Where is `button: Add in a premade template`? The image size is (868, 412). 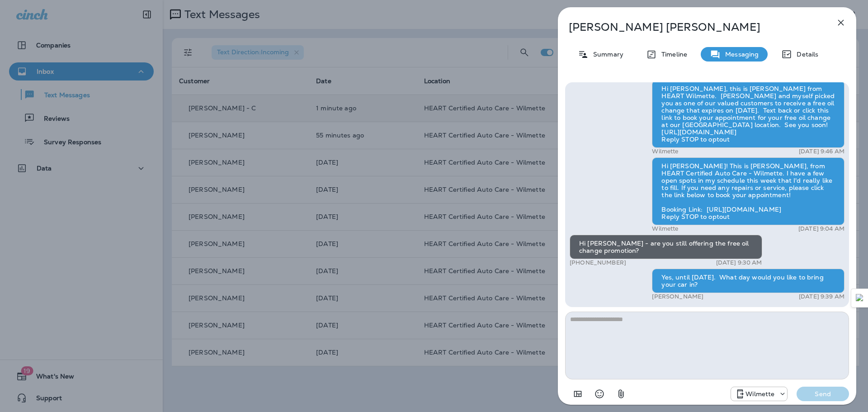 button: Add in a premade template is located at coordinates (578, 394).